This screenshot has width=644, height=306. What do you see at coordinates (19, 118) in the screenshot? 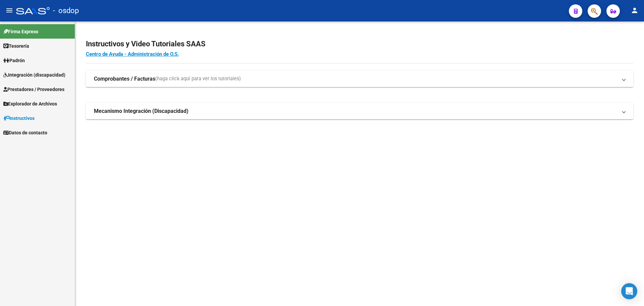
I see `span: Instructivos` at bounding box center [19, 118].